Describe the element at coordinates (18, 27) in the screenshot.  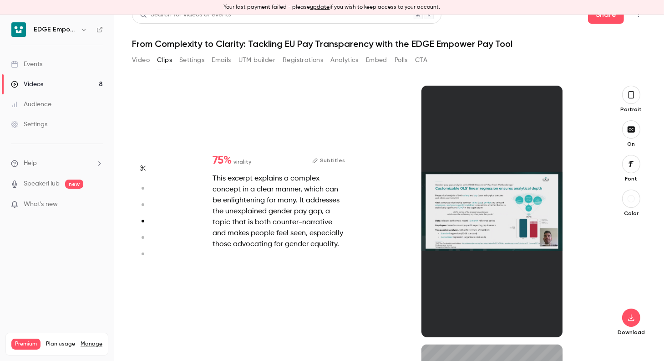
I see `img: website_grey.svg` at that location.